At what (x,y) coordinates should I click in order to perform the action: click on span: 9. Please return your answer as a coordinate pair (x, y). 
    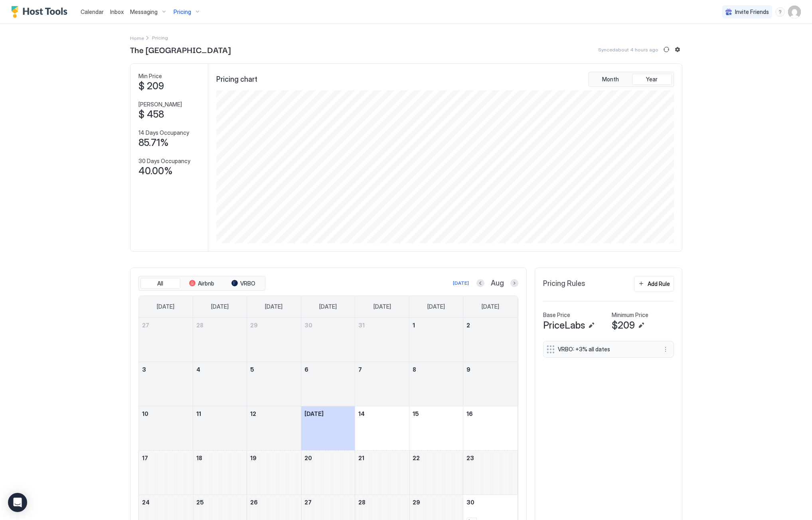
    Looking at the image, I should click on (468, 369).